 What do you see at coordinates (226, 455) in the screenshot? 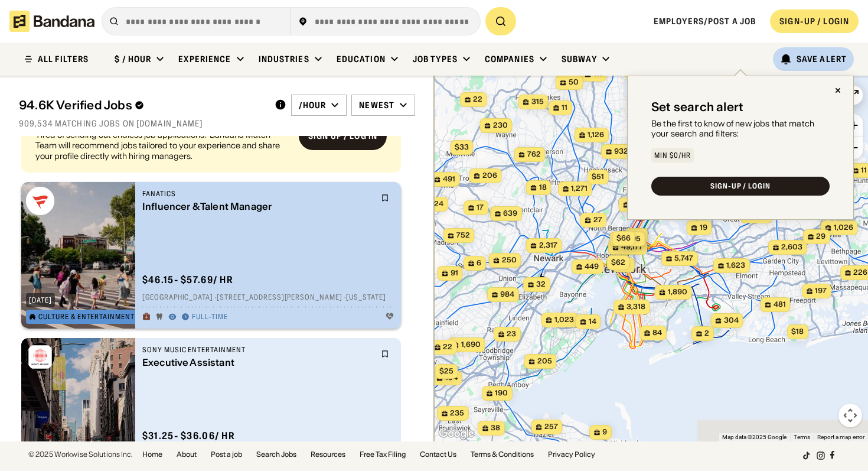
I see `a: Post a job` at bounding box center [226, 455].